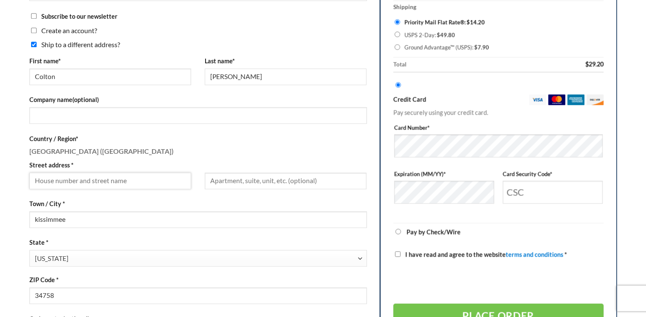 This screenshot has height=317, width=646. Describe the element at coordinates (502, 48) in the screenshot. I see `label: Ground Advantage™ (USPS):` at that location.